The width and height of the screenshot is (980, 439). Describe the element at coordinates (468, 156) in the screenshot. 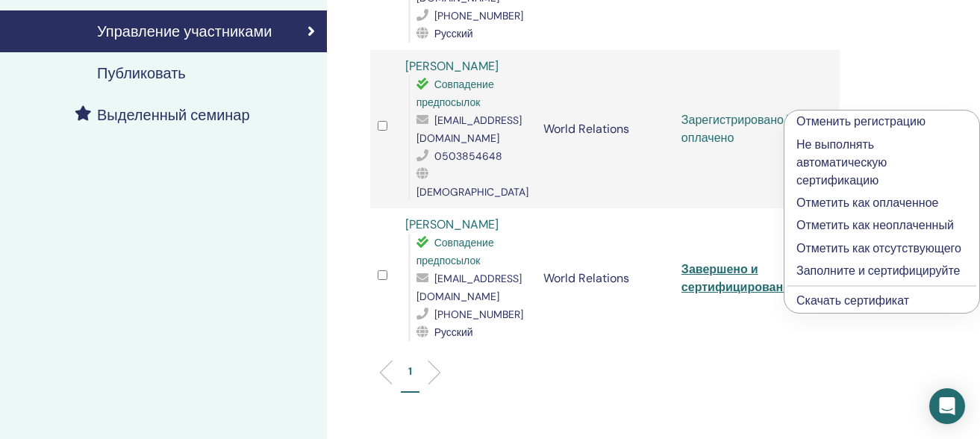

I see `span: 0503854648` at that location.